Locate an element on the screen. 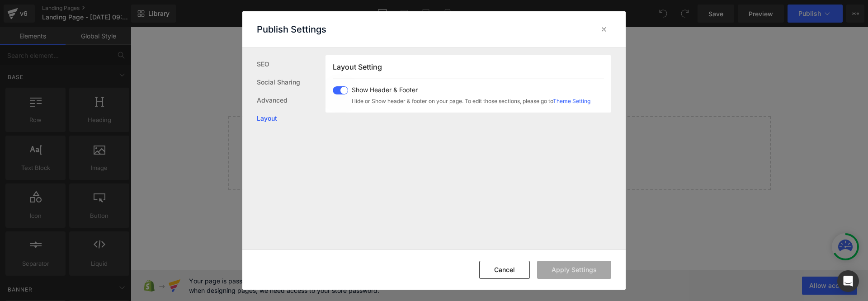 This screenshot has height=301, width=868. span: Show Header & Footer is located at coordinates (471, 90).